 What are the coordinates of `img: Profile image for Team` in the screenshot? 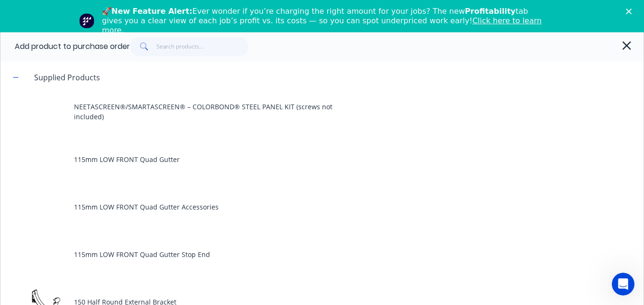 It's located at (87, 21).